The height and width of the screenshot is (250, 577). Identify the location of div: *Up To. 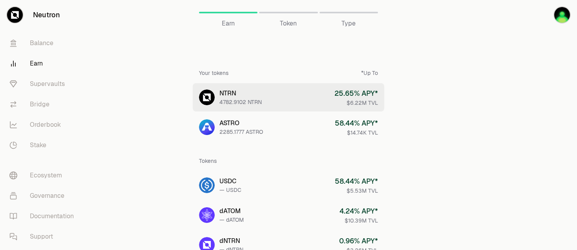
(370, 73).